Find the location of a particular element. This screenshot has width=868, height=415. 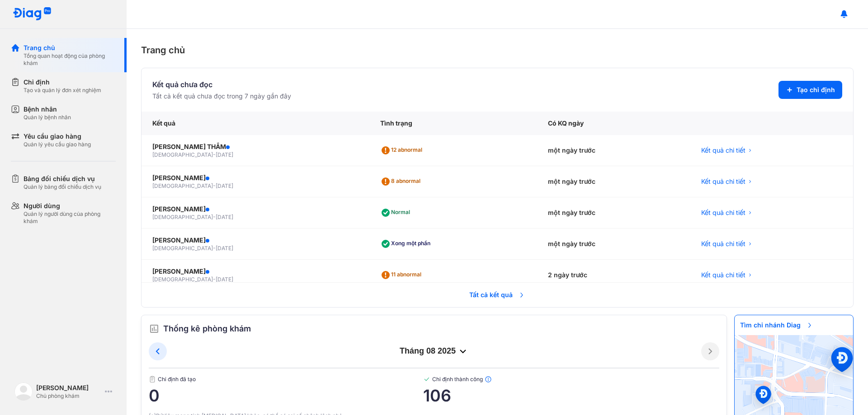

div: Quản lý yêu cầu giao hàng is located at coordinates (57, 144).